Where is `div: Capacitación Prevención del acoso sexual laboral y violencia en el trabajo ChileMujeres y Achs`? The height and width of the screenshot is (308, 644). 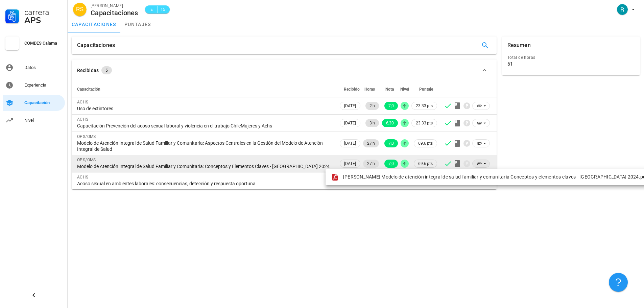 div: Capacitación Prevención del acoso sexual laboral y violencia en el trabajo ChileMujeres y Achs is located at coordinates (205, 126).